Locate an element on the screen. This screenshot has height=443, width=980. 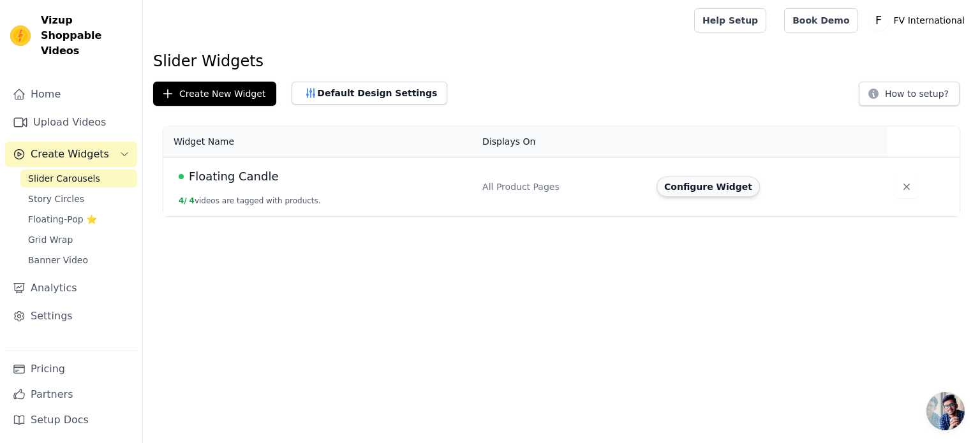
a: Story Circles is located at coordinates (79, 199).